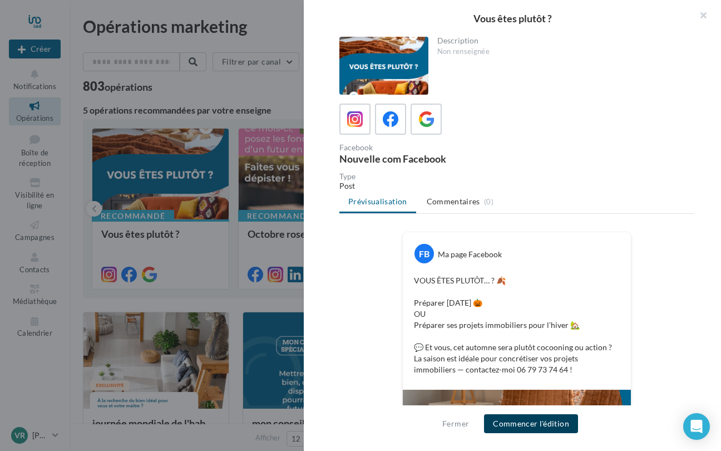 Image resolution: width=721 pixels, height=451 pixels. Describe the element at coordinates (517, 186) in the screenshot. I see `div: Post` at that location.